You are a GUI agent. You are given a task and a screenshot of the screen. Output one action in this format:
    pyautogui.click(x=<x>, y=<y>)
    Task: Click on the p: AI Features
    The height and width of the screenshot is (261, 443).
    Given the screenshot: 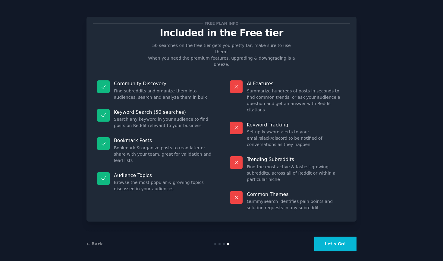 What is the action you would take?
    pyautogui.click(x=296, y=83)
    